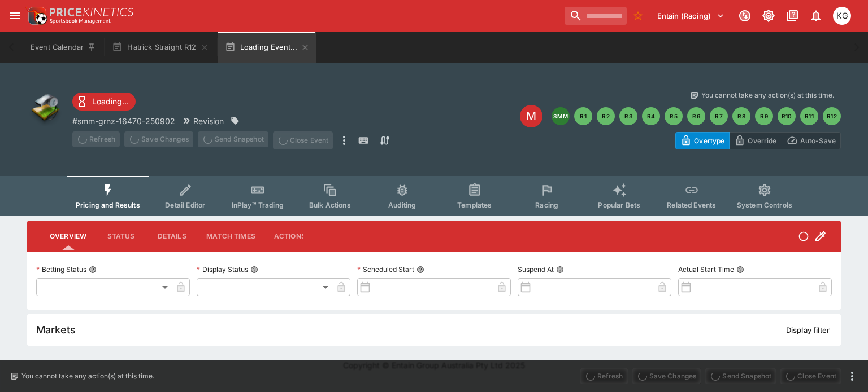  Describe the element at coordinates (536, 269) in the screenshot. I see `p: Suspend At` at that location.